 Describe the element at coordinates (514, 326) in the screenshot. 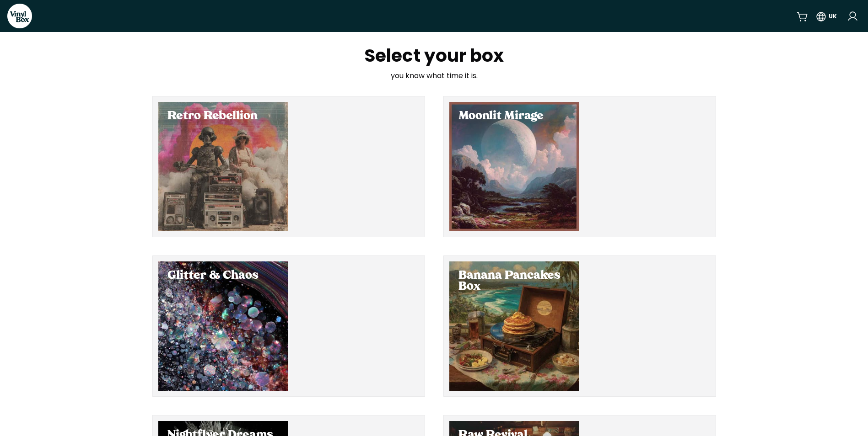

I see `div: Select Banana Pancakes Box` at that location.